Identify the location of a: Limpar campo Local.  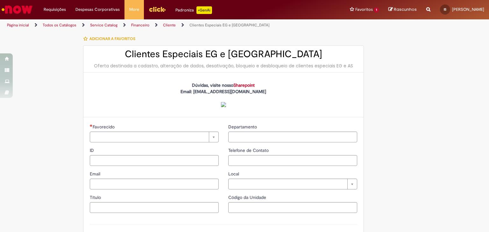
(293, 184).